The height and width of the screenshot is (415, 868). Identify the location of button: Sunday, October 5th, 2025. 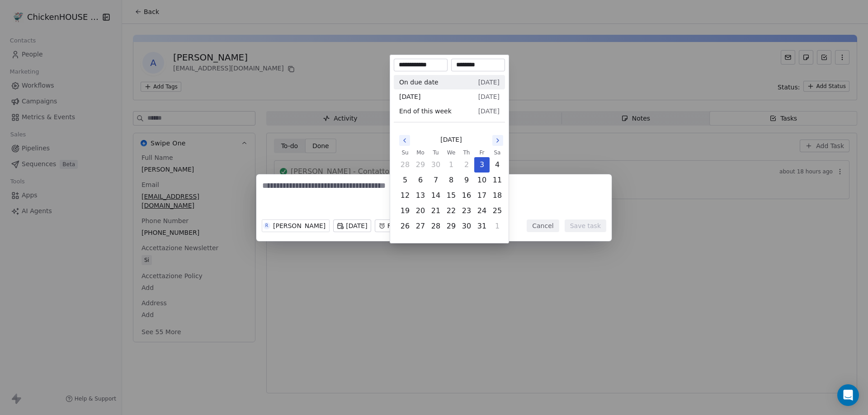
(405, 180).